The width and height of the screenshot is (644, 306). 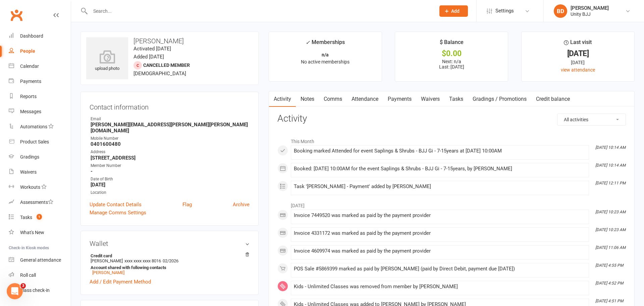 I want to click on strong: 0401600480, so click(x=170, y=144).